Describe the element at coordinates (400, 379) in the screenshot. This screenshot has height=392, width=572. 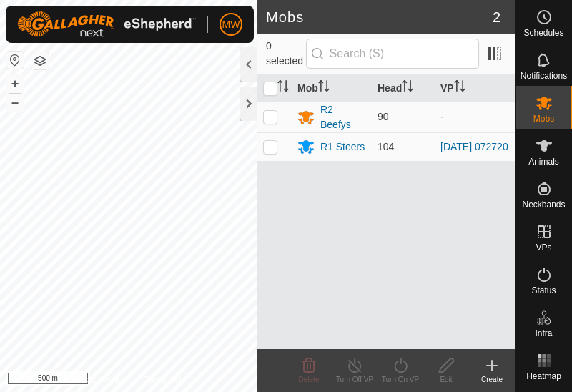
I see `div: Turn On VP` at that location.